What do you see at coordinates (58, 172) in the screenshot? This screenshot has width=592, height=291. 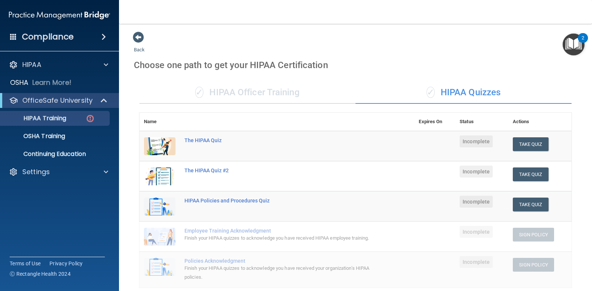 I see `a: Settings` at bounding box center [58, 172].